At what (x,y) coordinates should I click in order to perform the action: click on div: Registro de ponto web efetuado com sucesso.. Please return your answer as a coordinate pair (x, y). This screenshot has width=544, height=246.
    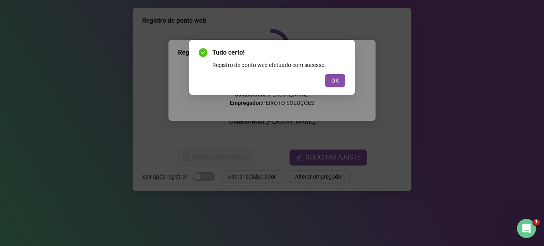
    Looking at the image, I should click on (279, 65).